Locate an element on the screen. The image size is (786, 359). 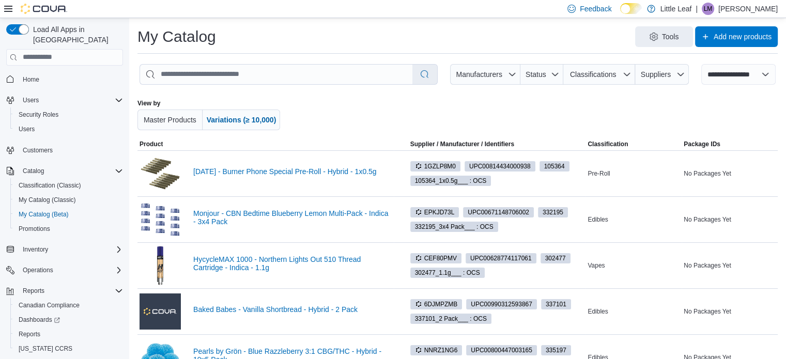
button: Tools is located at coordinates (664, 37).